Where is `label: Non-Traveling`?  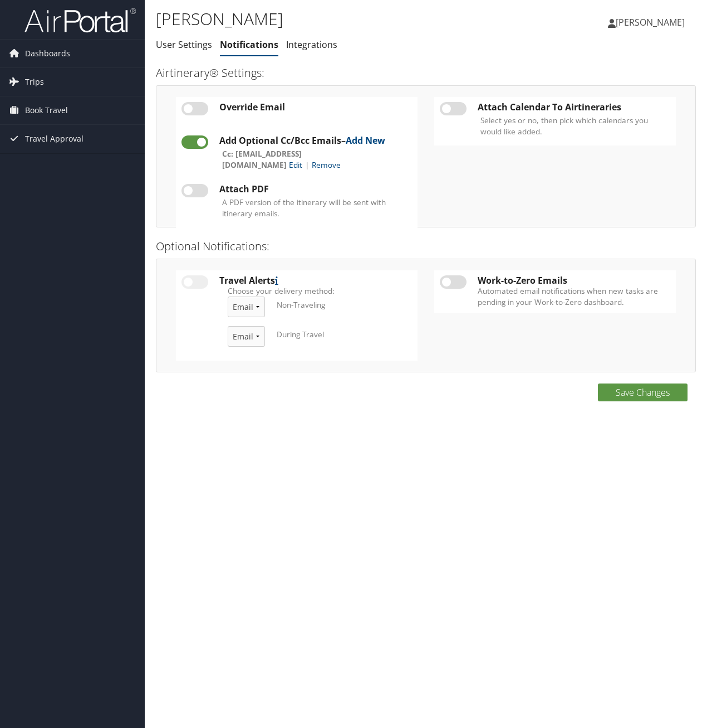
label: Non-Traveling is located at coordinates (300, 305).